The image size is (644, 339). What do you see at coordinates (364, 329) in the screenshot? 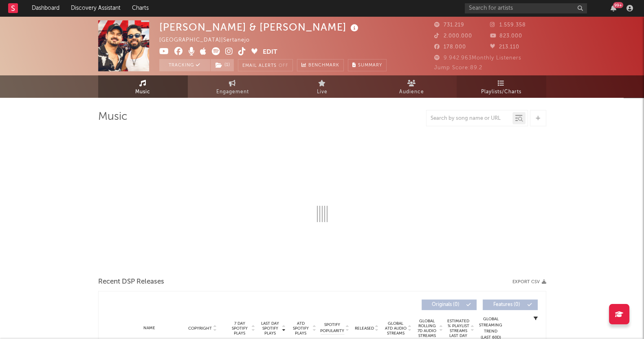
I see `span: Released` at bounding box center [364, 329].